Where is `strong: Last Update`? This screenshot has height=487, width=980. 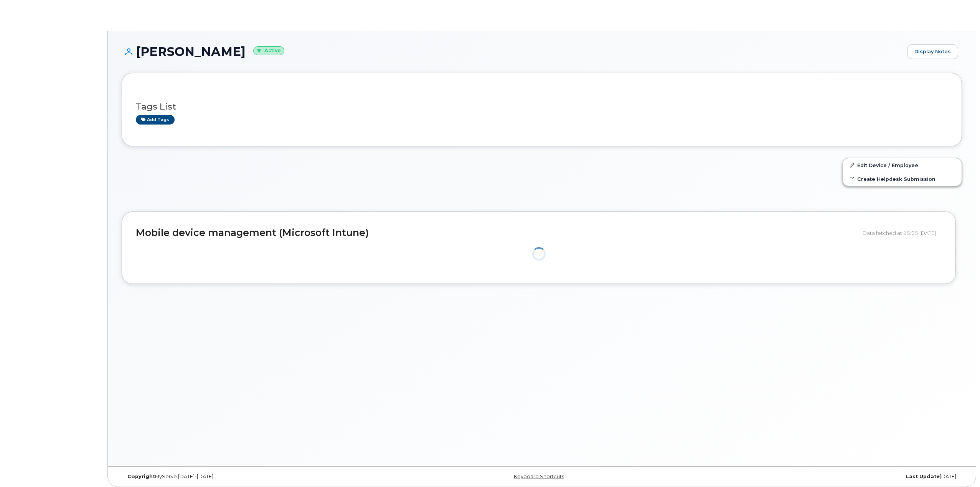 strong: Last Update is located at coordinates (923, 476).